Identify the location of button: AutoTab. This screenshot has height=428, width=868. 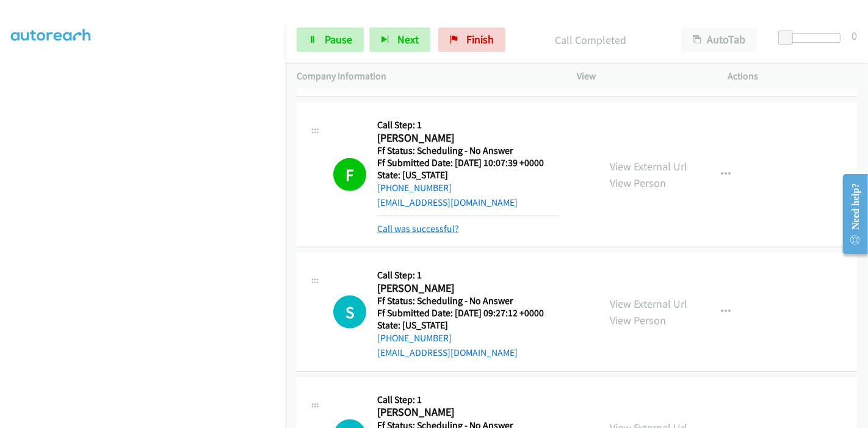
(720, 40).